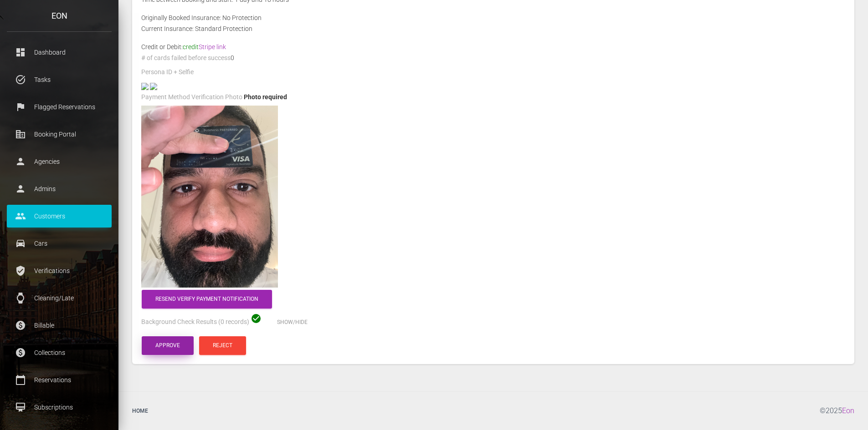 Image resolution: width=868 pixels, height=430 pixels. What do you see at coordinates (59, 244) in the screenshot?
I see `a: drive_eta Cars` at bounding box center [59, 244].